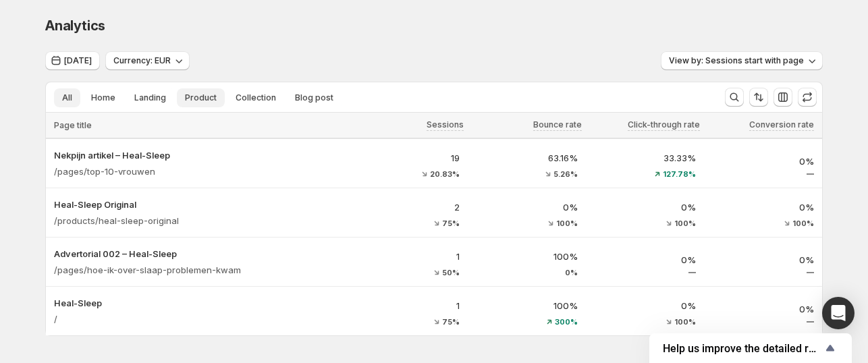 The height and width of the screenshot is (363, 868). Describe the element at coordinates (198, 155) in the screenshot. I see `button: Nekpijn artikel – Heal-Sleep` at that location.